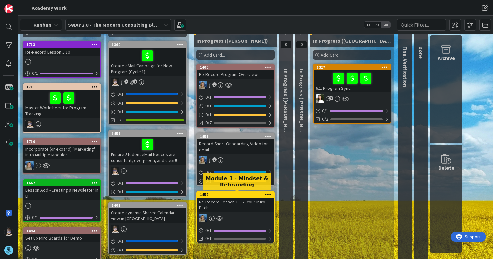 This screenshot has width=493, height=259. Describe the element at coordinates (147, 147) in the screenshot. I see `div: 1457Ensure Student eMail Notices are consistent; evergreen; and clear!!` at that location.